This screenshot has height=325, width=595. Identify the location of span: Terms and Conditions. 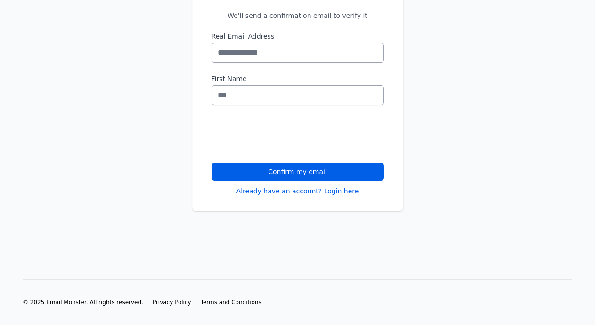
(231, 302).